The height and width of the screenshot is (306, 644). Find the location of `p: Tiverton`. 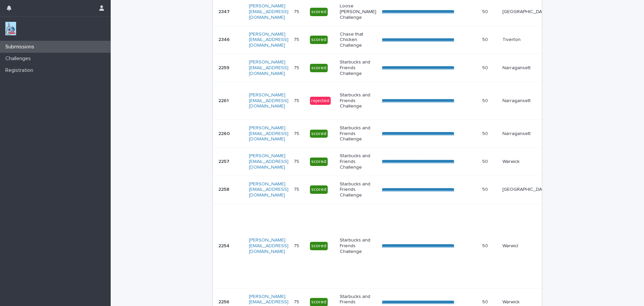

p: Tiverton is located at coordinates (526, 40).